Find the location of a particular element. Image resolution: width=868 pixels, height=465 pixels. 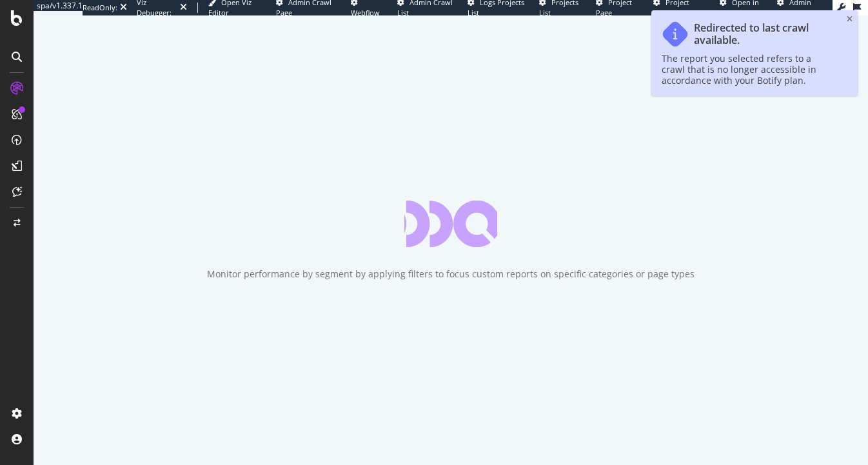

div: Monitor performance by segment by applying filters to focus custom reports on specific categories... is located at coordinates (451, 275).